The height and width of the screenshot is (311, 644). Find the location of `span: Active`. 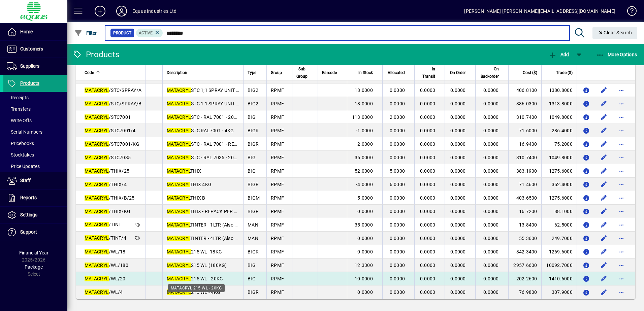

span: Active is located at coordinates (145, 33).